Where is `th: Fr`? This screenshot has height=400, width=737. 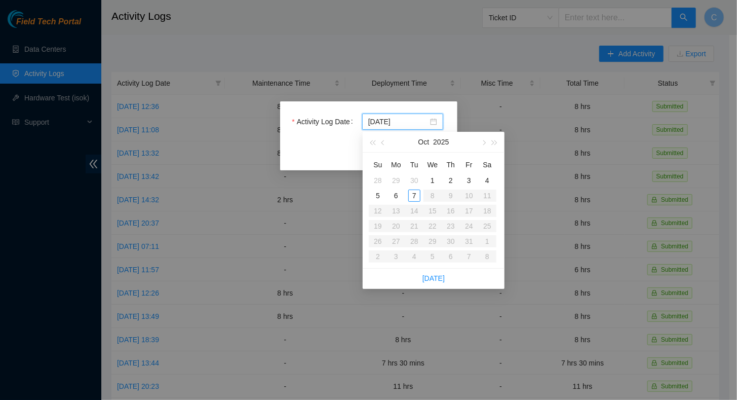 th: Fr is located at coordinates (469, 165).